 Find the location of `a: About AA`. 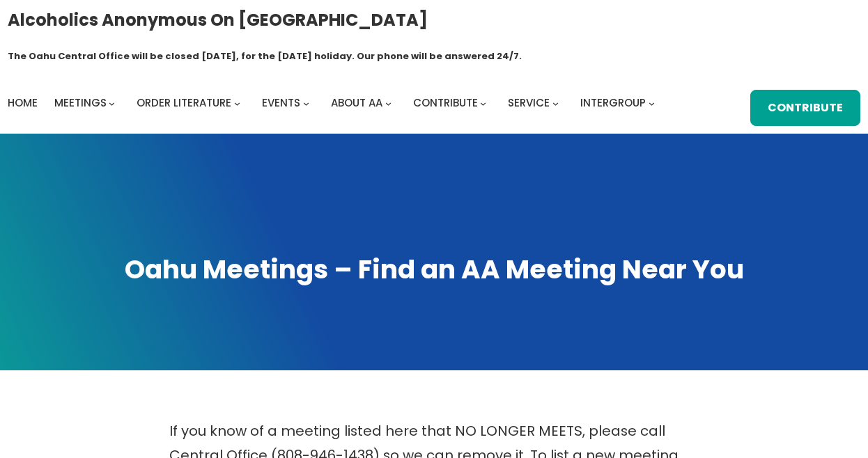

a: About AA is located at coordinates (357, 103).